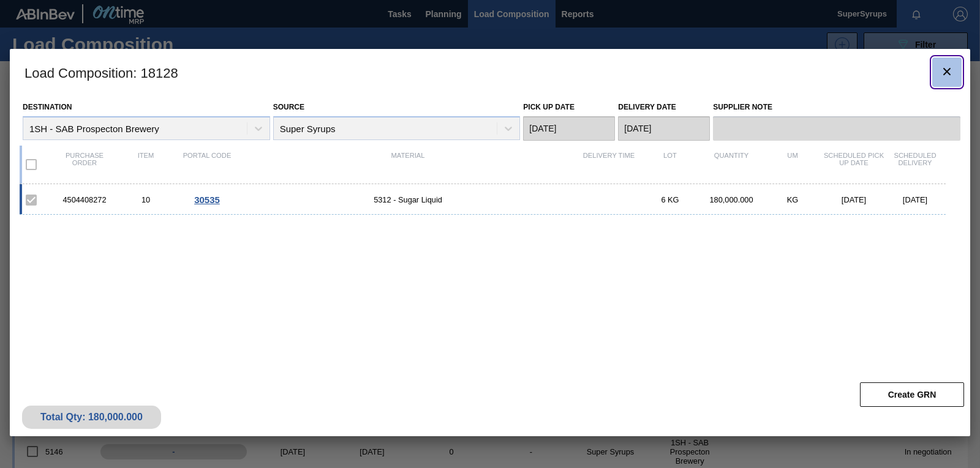 This screenshot has width=980, height=468. What do you see at coordinates (408, 200) in the screenshot?
I see `span: 5312 - Sugar Liquid` at bounding box center [408, 200].